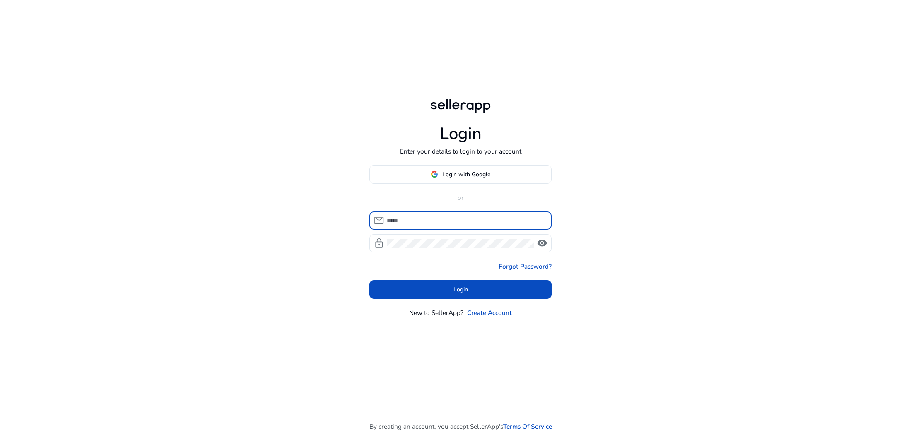  What do you see at coordinates (460, 289) in the screenshot?
I see `span: Login` at bounding box center [460, 289].